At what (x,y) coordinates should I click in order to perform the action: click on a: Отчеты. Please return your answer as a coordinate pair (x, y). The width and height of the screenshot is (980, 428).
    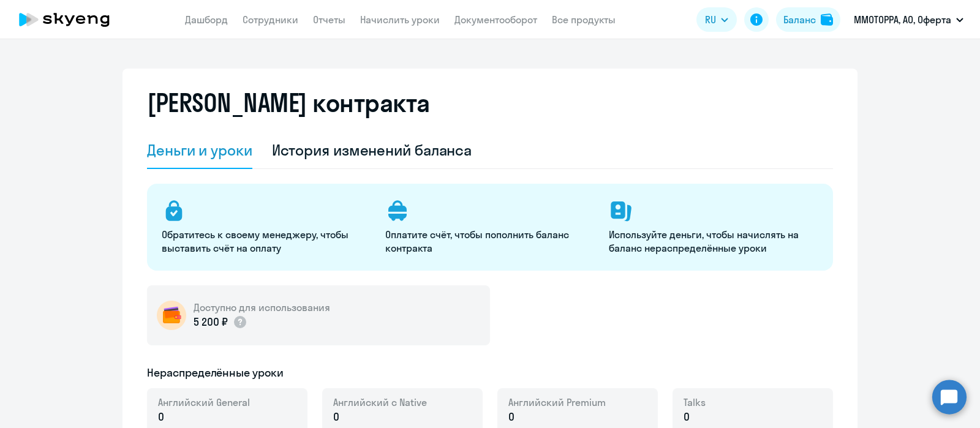
    Looking at the image, I should click on (329, 20).